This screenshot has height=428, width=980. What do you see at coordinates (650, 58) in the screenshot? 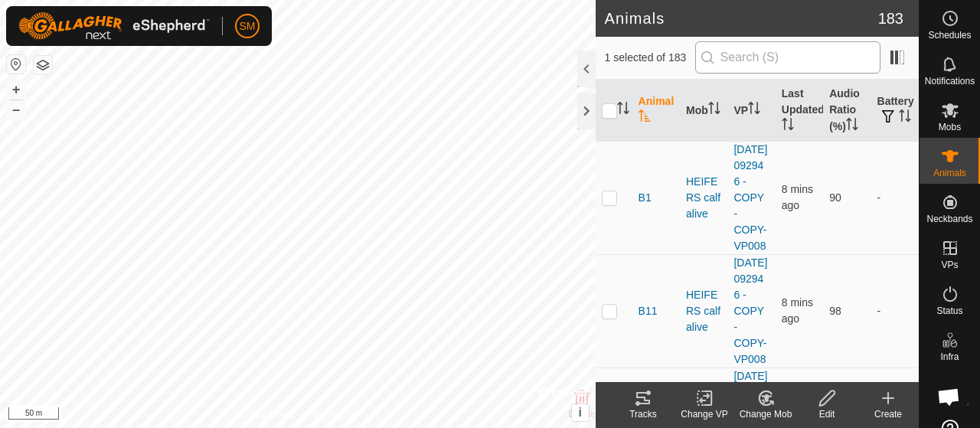
I see `span: 1 selected of 183` at bounding box center [650, 58].